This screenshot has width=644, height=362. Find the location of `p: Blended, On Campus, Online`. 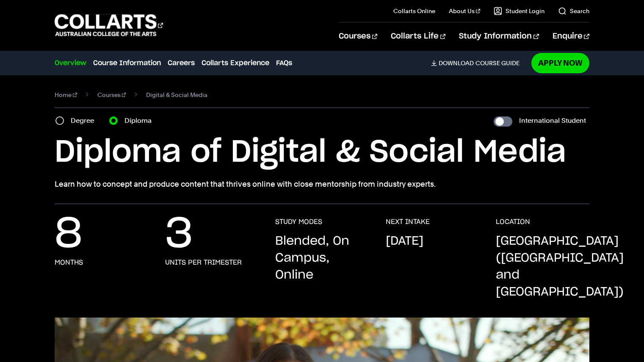

p: Blended, On Campus, Online is located at coordinates (322, 258).